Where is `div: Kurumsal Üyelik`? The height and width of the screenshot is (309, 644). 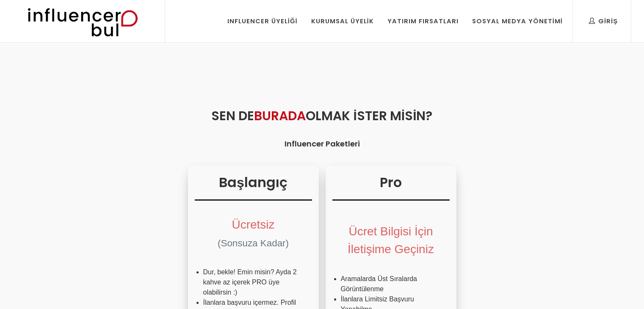
div: Kurumsal Üyelik is located at coordinates (343, 21).